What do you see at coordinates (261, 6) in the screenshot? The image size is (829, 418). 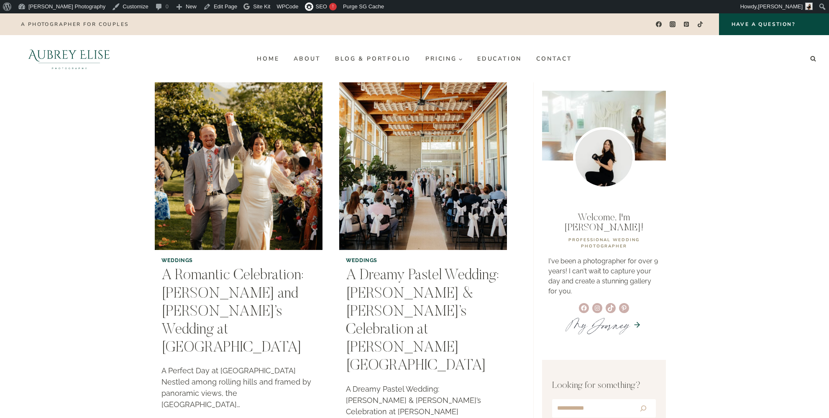 I see `span: Site Kit` at bounding box center [261, 6].